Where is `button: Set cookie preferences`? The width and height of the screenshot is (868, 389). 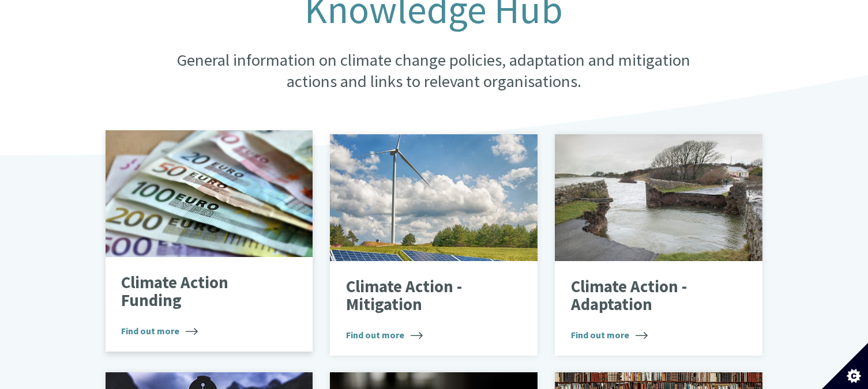
button: Set cookie preferences is located at coordinates (845, 366).